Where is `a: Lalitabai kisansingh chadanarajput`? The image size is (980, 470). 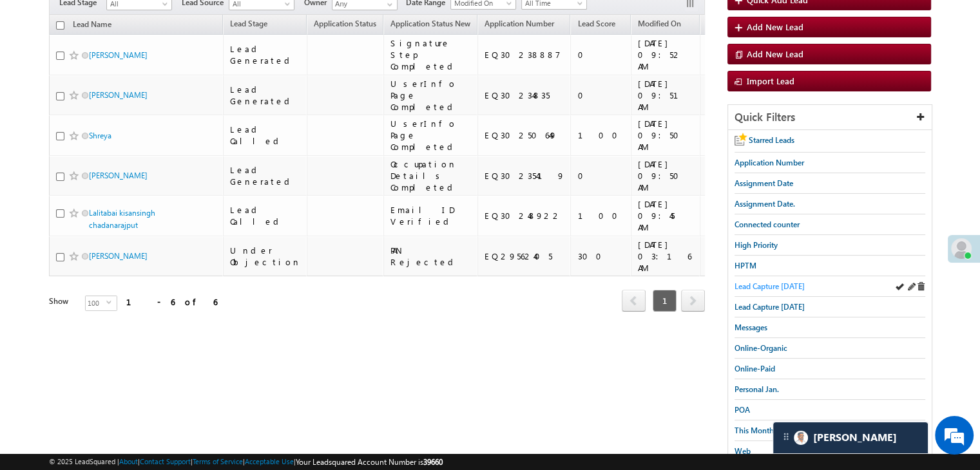
a: Lalitabai kisansingh chadanarajput is located at coordinates (122, 219).